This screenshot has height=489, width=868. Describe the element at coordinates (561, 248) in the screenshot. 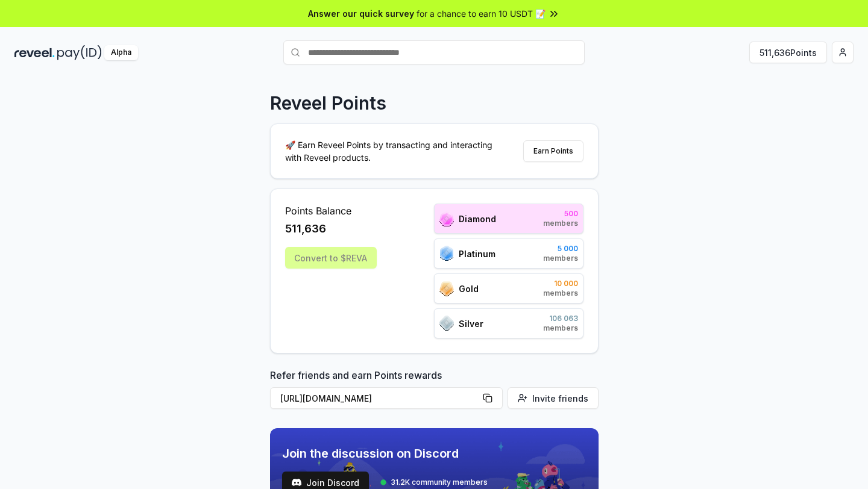

I see `span: 5 000` at that location.